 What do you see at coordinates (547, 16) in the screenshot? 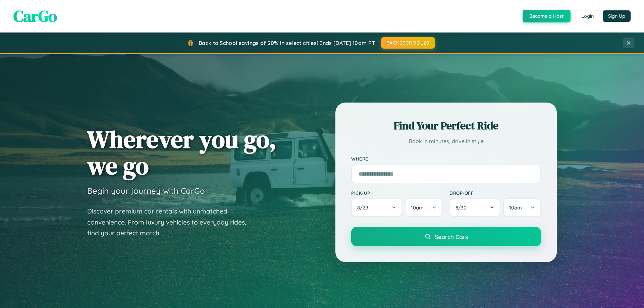
I see `button: Become a Host` at bounding box center [547, 16].